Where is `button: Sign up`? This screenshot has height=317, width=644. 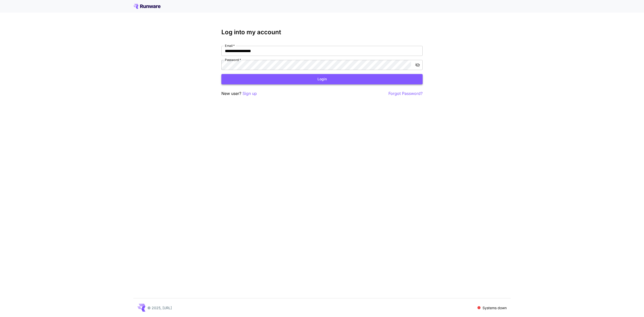 button: Sign up is located at coordinates (250, 93).